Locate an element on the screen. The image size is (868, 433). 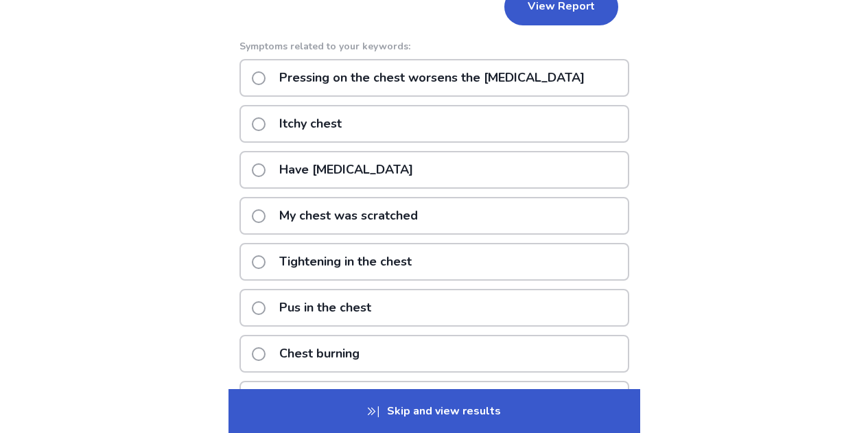
p: Tightening in the chest is located at coordinates (345, 261).